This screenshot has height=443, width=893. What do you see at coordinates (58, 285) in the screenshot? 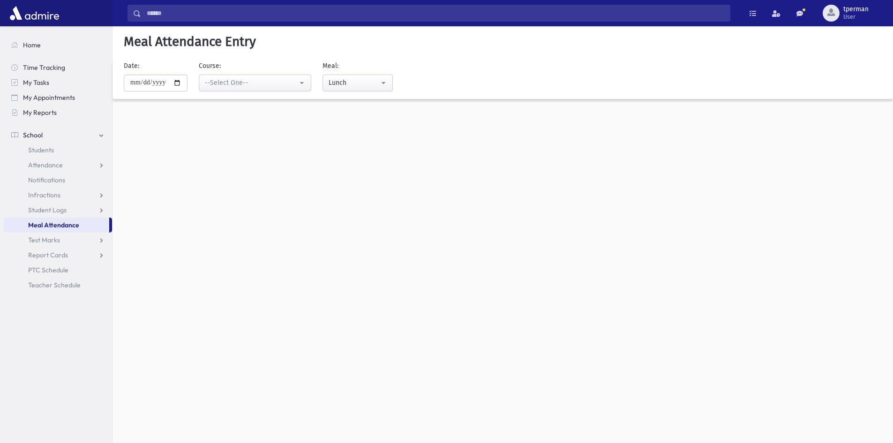
I see `a: Teacher Schedule` at bounding box center [58, 285].